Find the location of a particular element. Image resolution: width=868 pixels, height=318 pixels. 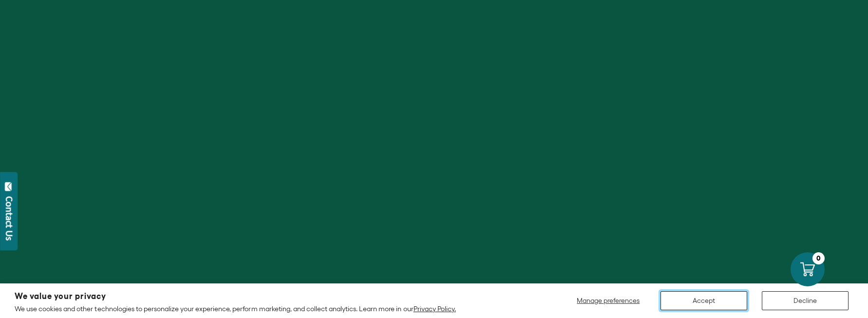

span: Manage preferences is located at coordinates (608, 301).